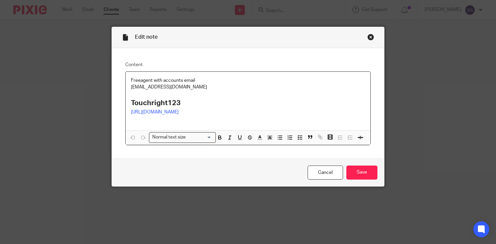  What do you see at coordinates (156, 103) in the screenshot?
I see `strong: Touchright123` at bounding box center [156, 103].